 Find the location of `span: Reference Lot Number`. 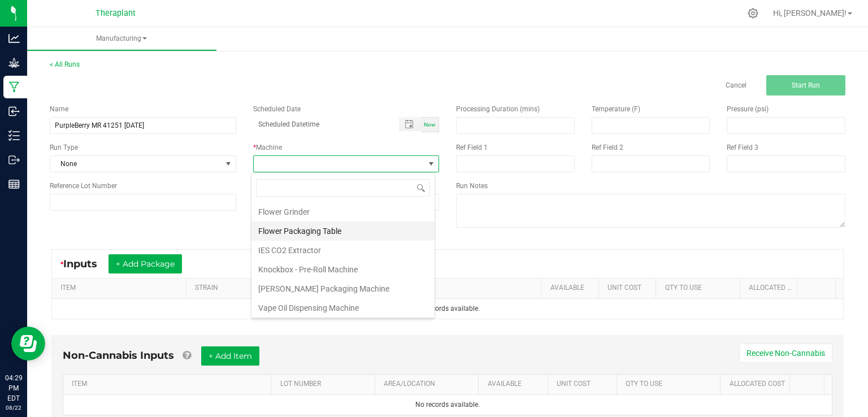

span: Reference Lot Number is located at coordinates (83, 186).